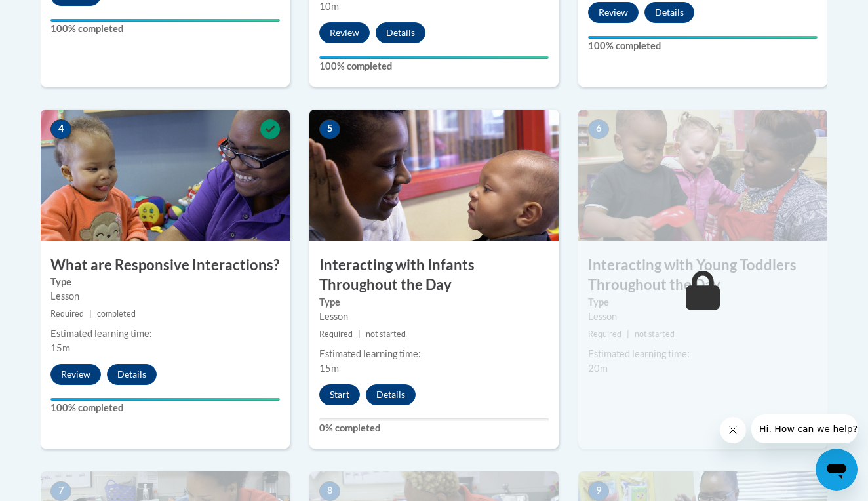 The width and height of the screenshot is (868, 501). What do you see at coordinates (599, 491) in the screenshot?
I see `span: 9` at bounding box center [599, 491].